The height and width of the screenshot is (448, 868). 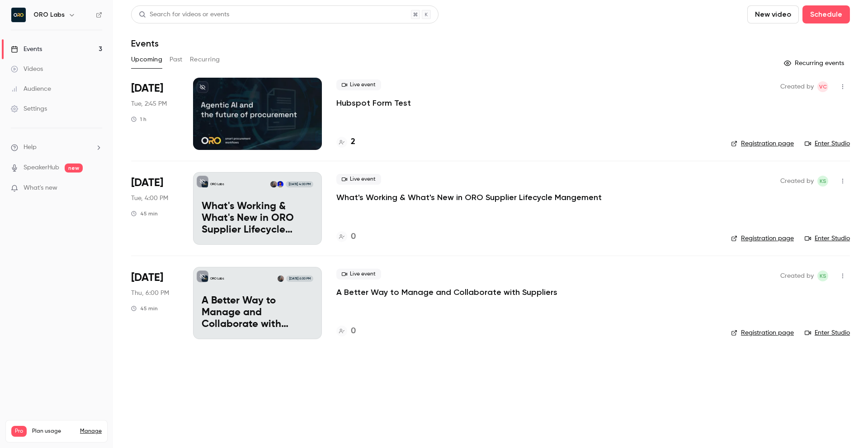 What do you see at coordinates (154, 303) in the screenshot?
I see `div: Oct 16 Thu, 12:00 PM (America/Chicago)` at bounding box center [154, 303].